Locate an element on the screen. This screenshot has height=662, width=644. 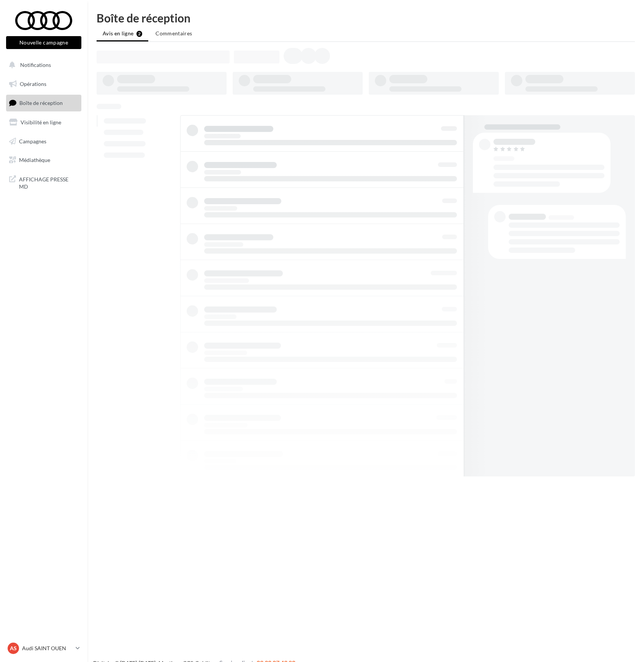
span: Médiathèque is located at coordinates (35, 160).